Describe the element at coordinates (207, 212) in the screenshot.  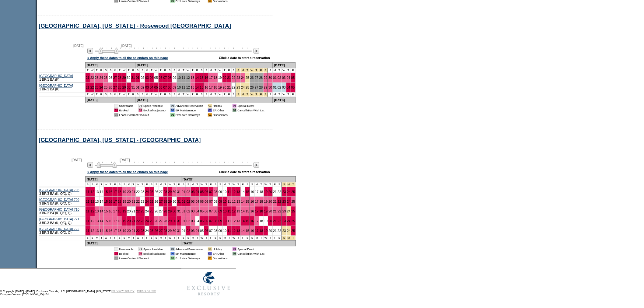
I see `a: 06` at that location.